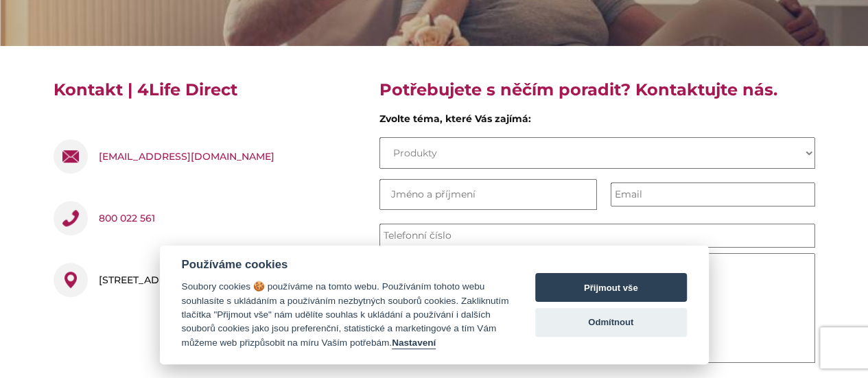 The image size is (868, 378). What do you see at coordinates (127, 218) in the screenshot?
I see `a: 800 022 561` at bounding box center [127, 218].